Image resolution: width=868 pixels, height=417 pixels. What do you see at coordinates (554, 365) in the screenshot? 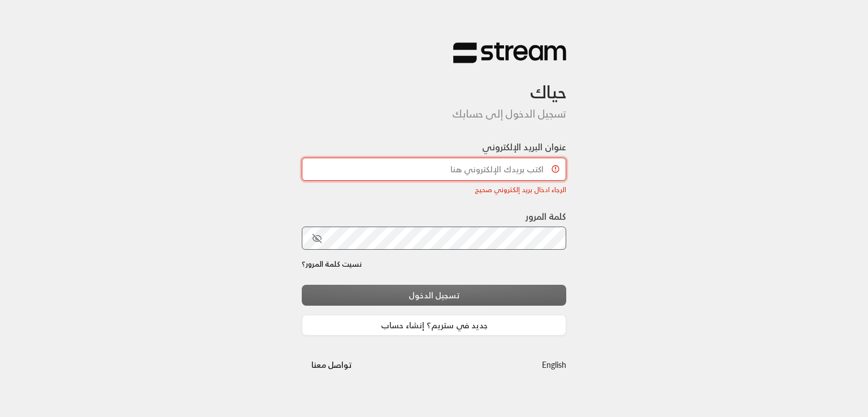
I see `a: English` at bounding box center [554, 365].